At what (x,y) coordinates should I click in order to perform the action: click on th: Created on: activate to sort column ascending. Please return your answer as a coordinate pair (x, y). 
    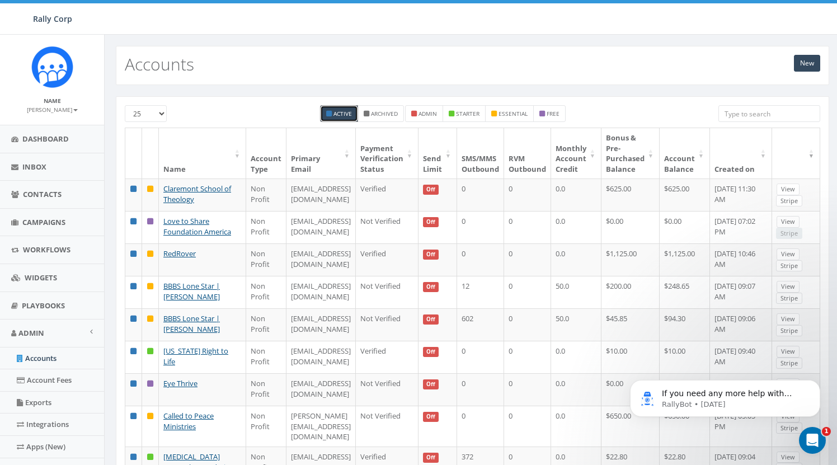
    Looking at the image, I should click on (741, 153).